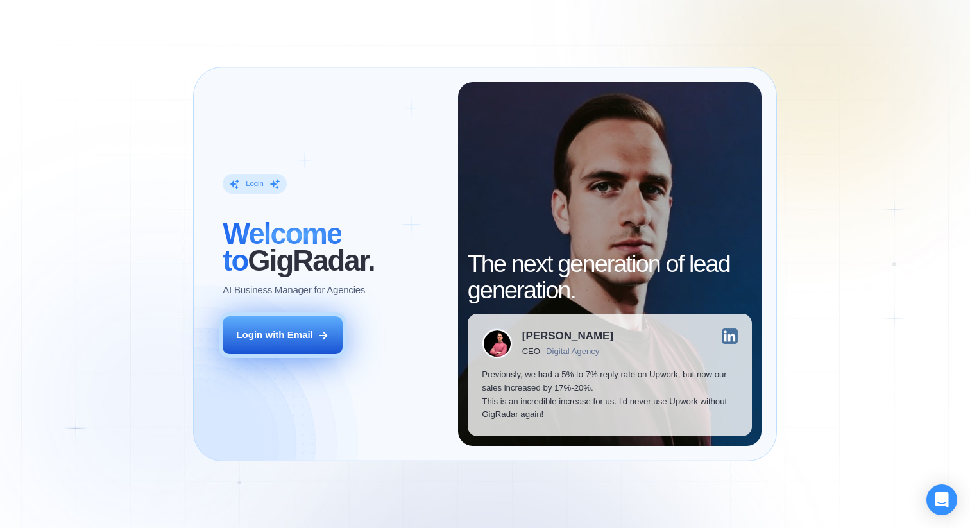 The image size is (970, 528). I want to click on div: Digital Agency, so click(572, 351).